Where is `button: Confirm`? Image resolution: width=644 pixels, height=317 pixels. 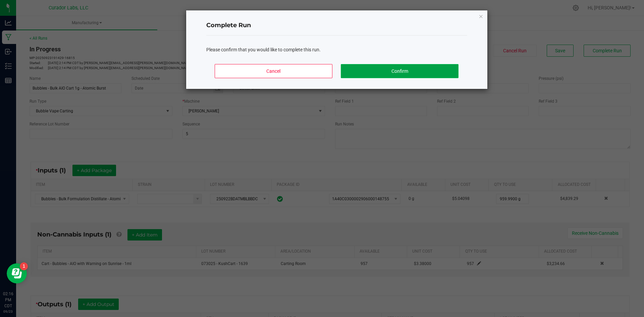
button: Confirm is located at coordinates (400, 71).